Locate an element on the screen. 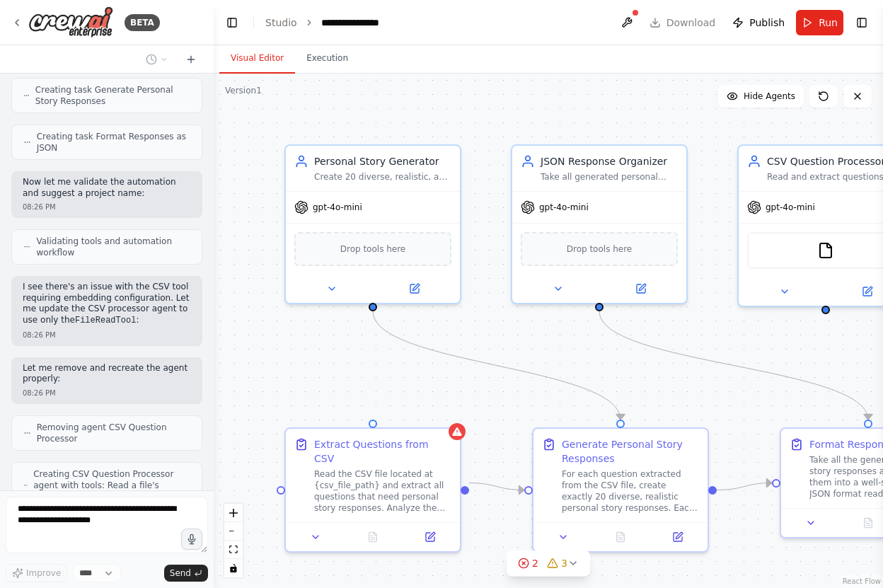 The width and height of the screenshot is (883, 588). g: Edge from 79187f78-f68d-427e-b468-834fba1ab9cf to 461aa4d0-2fe2-4acc-ae05-c931b7af294c is located at coordinates (744, 486).